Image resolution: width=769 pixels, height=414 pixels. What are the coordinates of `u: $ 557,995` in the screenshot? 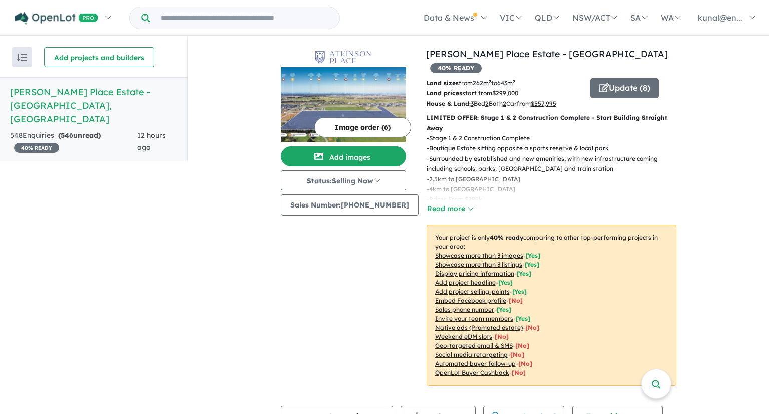 It's located at (543, 103).